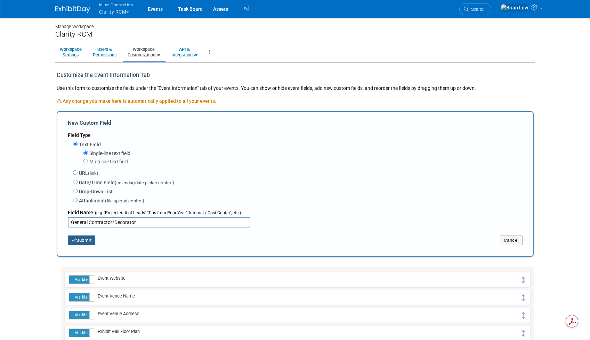  What do you see at coordinates (109, 161) in the screenshot?
I see `label: Multi-line text field` at bounding box center [109, 161].